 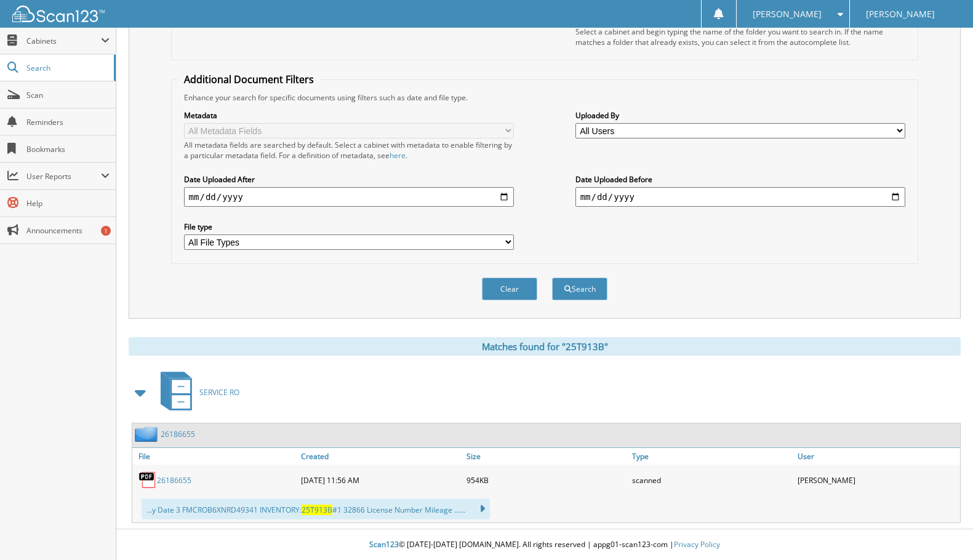 What do you see at coordinates (68, 95) in the screenshot?
I see `span: Scan` at bounding box center [68, 95].